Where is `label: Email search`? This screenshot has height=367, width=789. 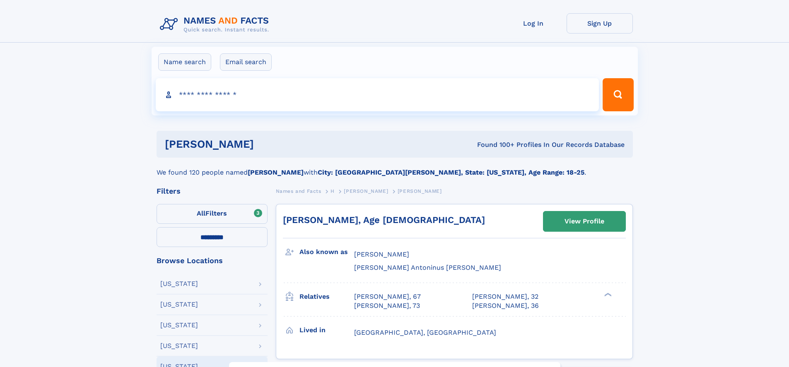 label: Email search is located at coordinates (245, 62).